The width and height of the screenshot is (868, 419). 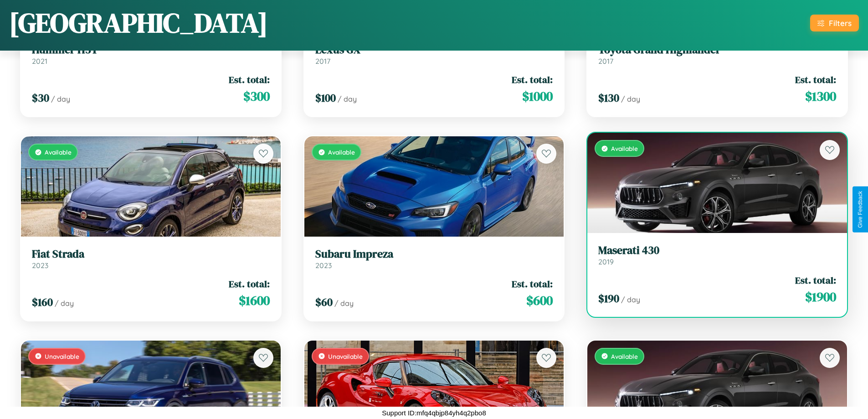 I want to click on span: $ 600, so click(x=540, y=300).